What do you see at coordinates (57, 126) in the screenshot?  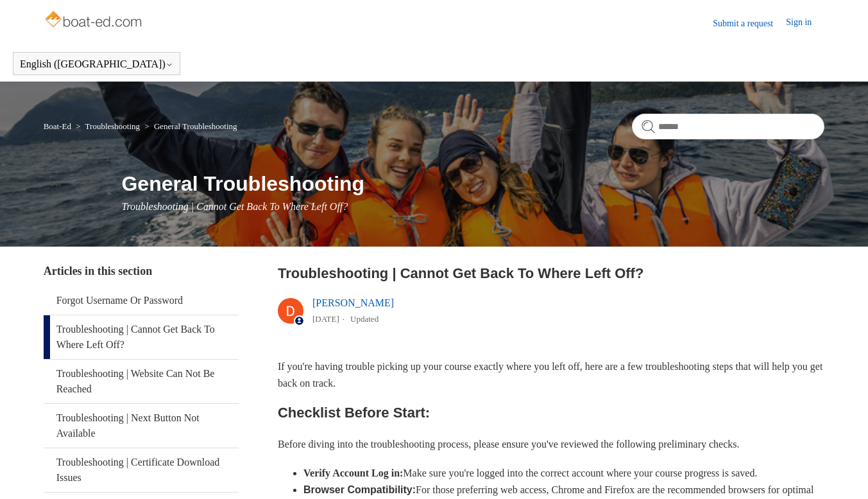 I see `a: Boat-Ed` at bounding box center [57, 126].